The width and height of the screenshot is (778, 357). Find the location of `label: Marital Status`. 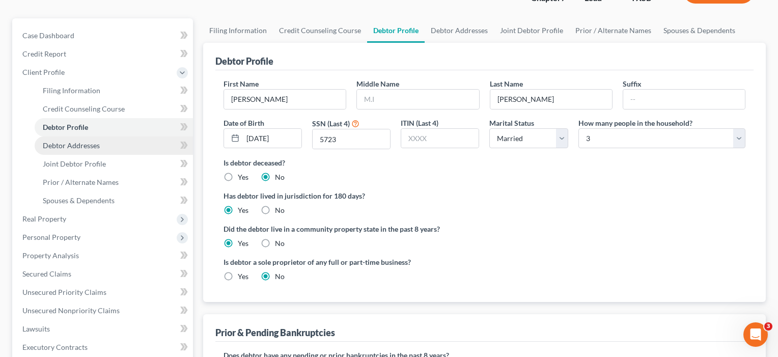

label: Marital Status is located at coordinates (512, 123).